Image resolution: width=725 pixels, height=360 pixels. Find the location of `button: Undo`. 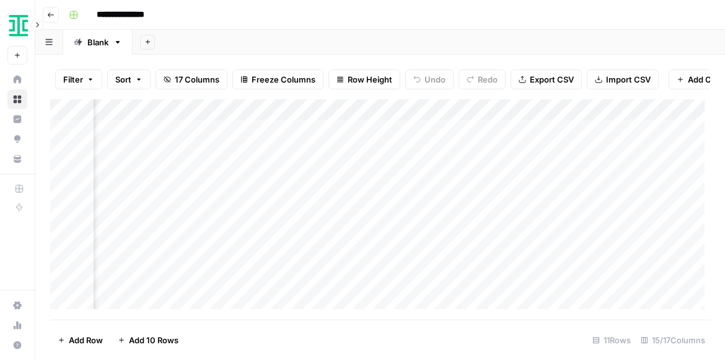

button: Undo is located at coordinates (430, 79).